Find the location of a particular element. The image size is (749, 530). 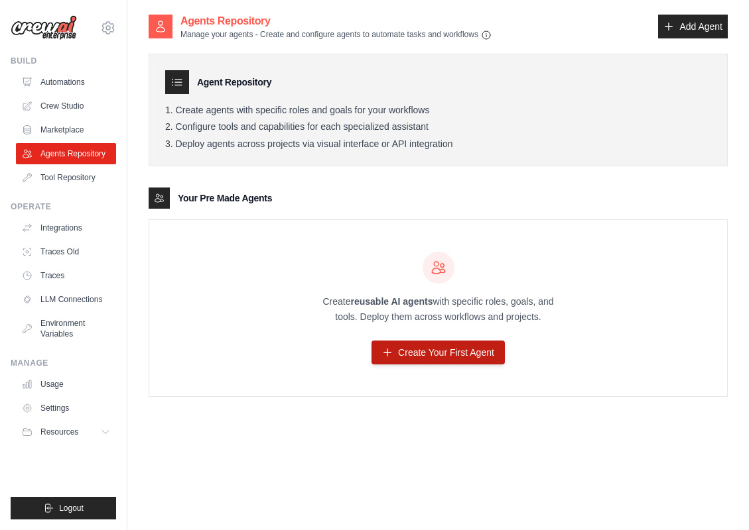

p: Create with specific roles, goals, and tools. Deploy them across workflows and projects. is located at coordinates (438, 310).